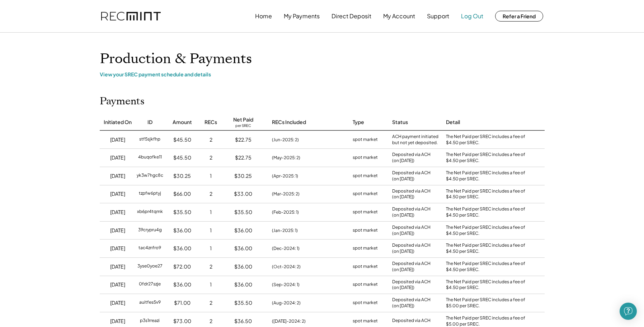  I want to click on div: tzpfw6ptyj, so click(150, 194).